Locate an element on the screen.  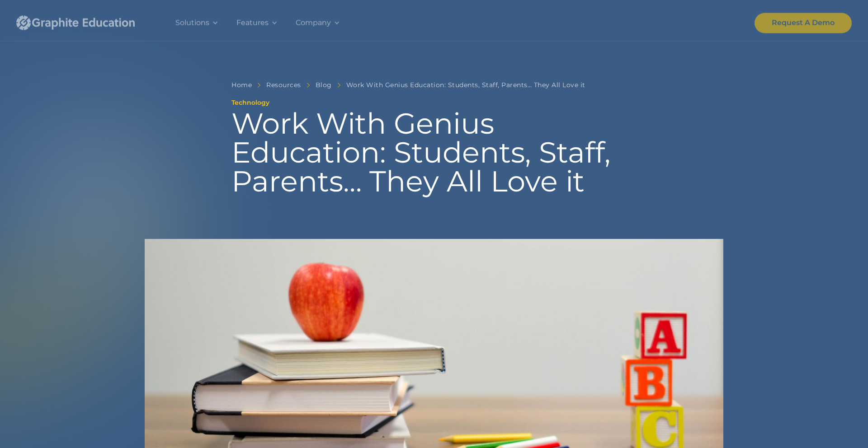
div: Technology is located at coordinates (251, 102).